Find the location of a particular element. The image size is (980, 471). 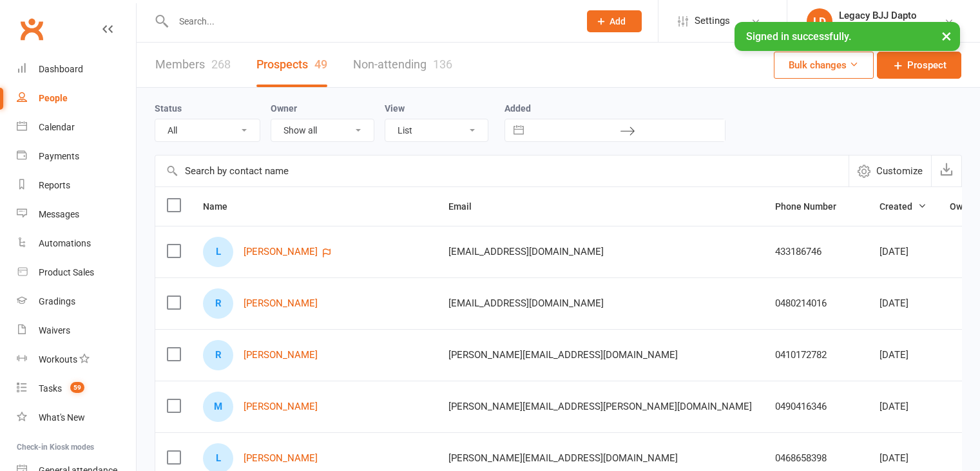

a: Clubworx is located at coordinates (31, 29).